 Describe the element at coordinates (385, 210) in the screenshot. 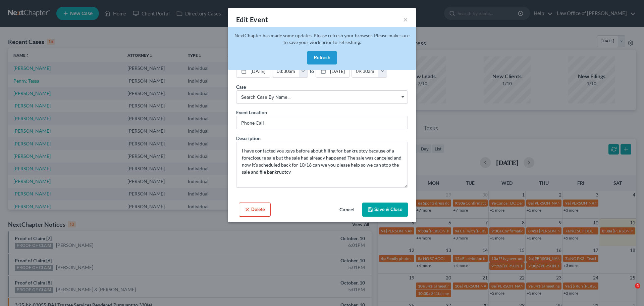

I see `button: Save & Close` at that location.